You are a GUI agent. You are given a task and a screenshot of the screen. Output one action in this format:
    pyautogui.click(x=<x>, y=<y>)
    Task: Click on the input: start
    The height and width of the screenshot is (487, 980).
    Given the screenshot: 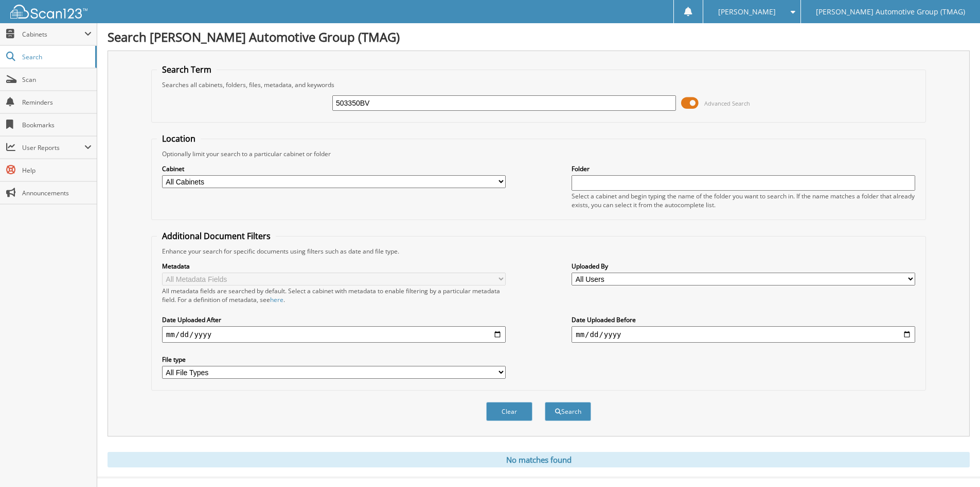 What is the action you would take?
    pyautogui.click(x=334, y=334)
    